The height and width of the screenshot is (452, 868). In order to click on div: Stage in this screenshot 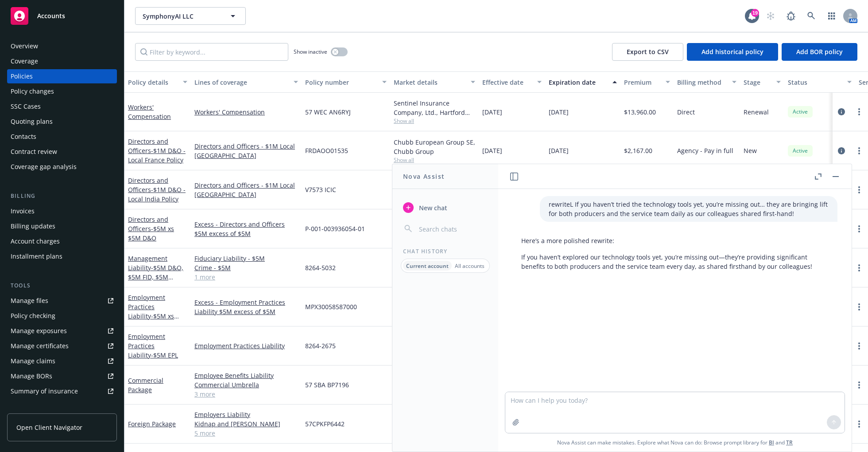, I will do `click(758, 82)`.